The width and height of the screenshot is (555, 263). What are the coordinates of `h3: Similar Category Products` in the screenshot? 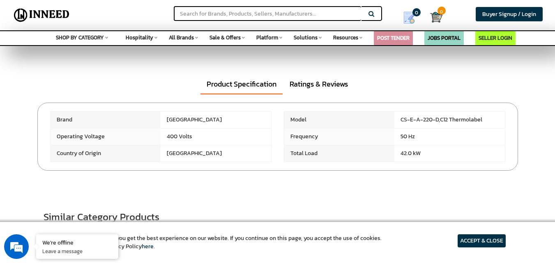 It's located at (278, 217).